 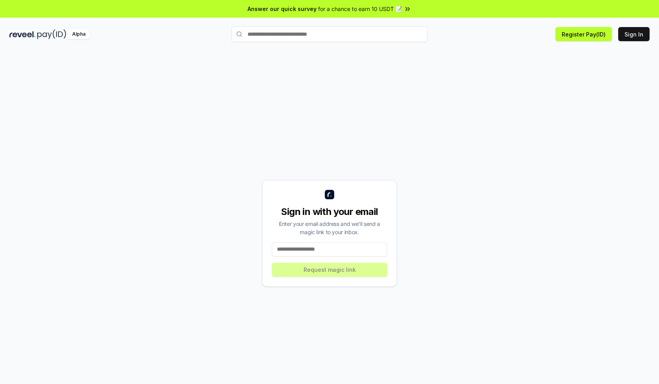 I want to click on span: for a chance to earn 10 USDT 📝, so click(x=360, y=9).